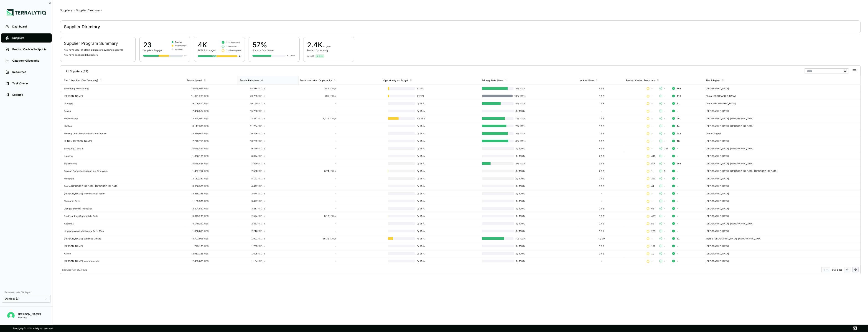 The image size is (868, 332). What do you see at coordinates (197, 163) in the screenshot?
I see `div: 5,058,824` at bounding box center [197, 163].